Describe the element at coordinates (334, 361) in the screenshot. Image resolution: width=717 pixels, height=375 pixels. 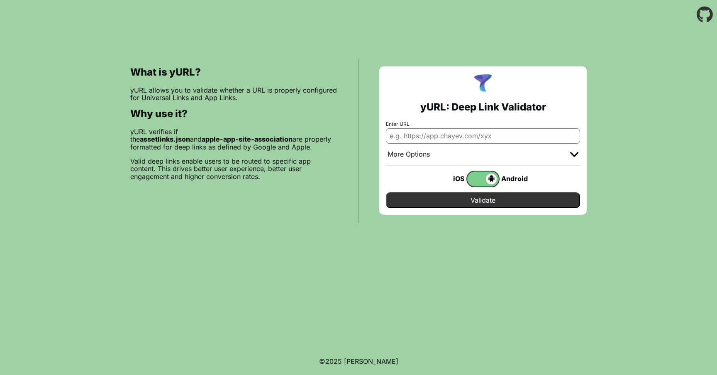
I see `span: 2025` at that location.